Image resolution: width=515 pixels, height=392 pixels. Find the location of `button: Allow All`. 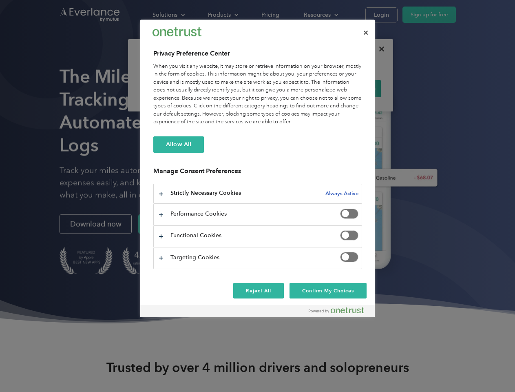

button: Allow All is located at coordinates (179, 144).